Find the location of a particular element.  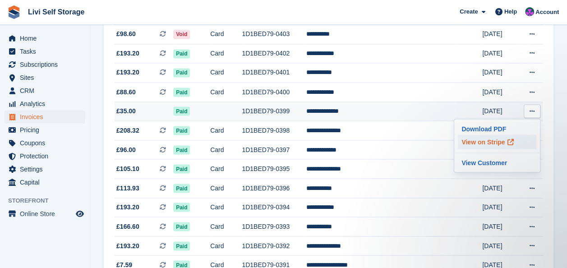

span: Subscriptions is located at coordinates (47, 65).